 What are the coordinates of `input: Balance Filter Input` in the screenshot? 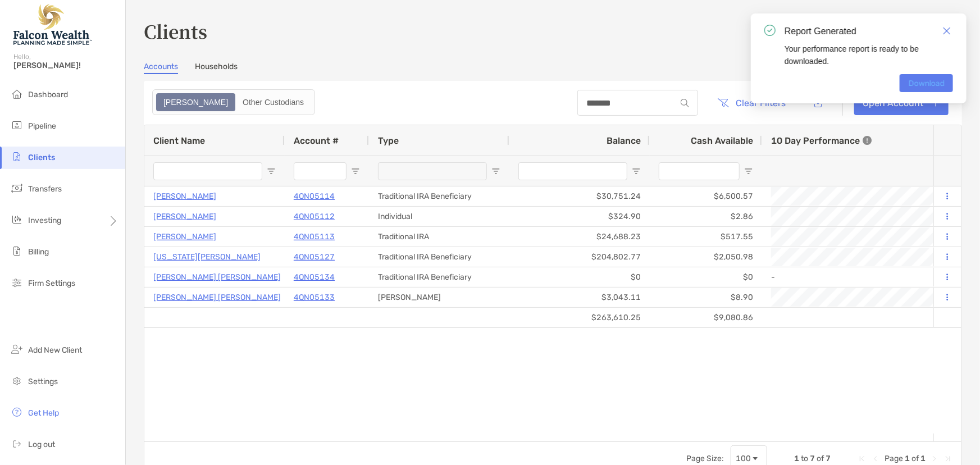 It's located at (572, 171).